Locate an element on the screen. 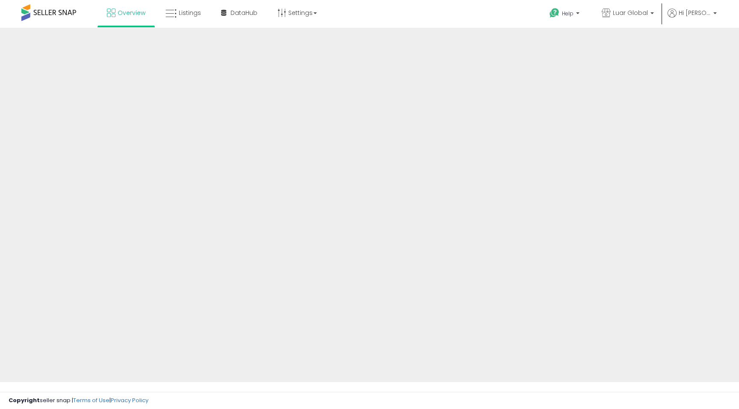  span: Help is located at coordinates (567, 13).